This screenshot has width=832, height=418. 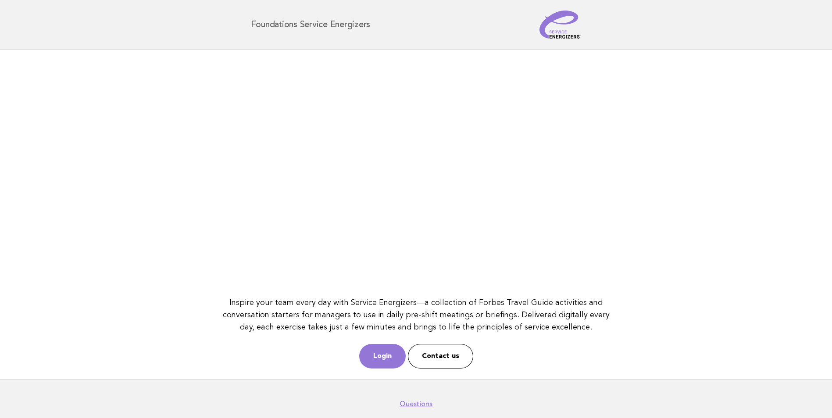 I want to click on p: Inspire your team every day with Service Energizers—a collection of Forbes Travel Guide activitie..., so click(x=416, y=315).